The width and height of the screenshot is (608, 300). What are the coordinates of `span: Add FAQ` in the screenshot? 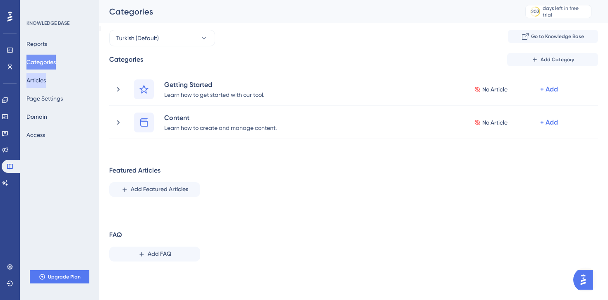 It's located at (159, 254).